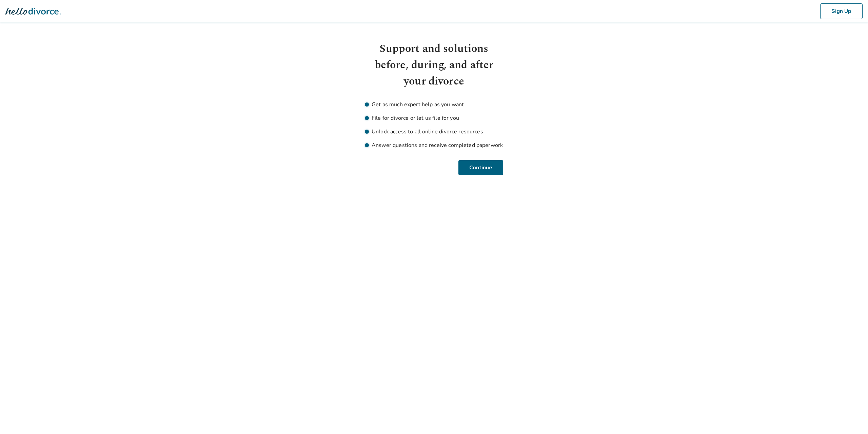  What do you see at coordinates (434, 146) in the screenshot?
I see `li: Answer questions and receive completed paperwork` at bounding box center [434, 146].